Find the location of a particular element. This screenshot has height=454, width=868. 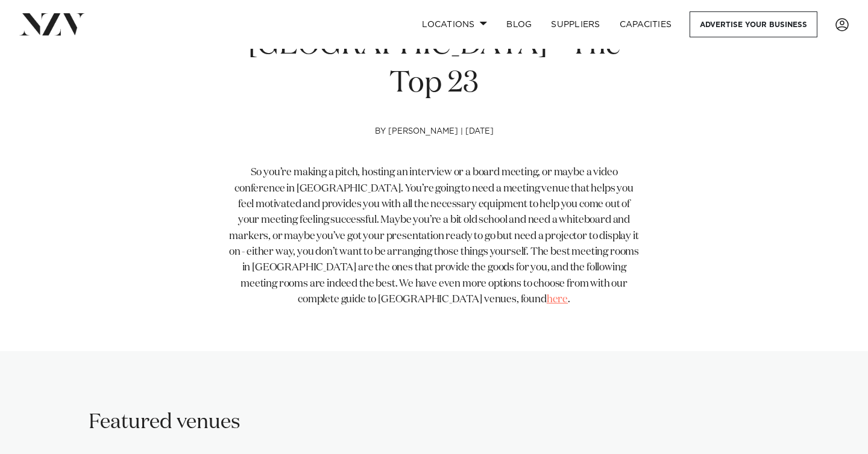

h2: Featured venues is located at coordinates (164, 422).